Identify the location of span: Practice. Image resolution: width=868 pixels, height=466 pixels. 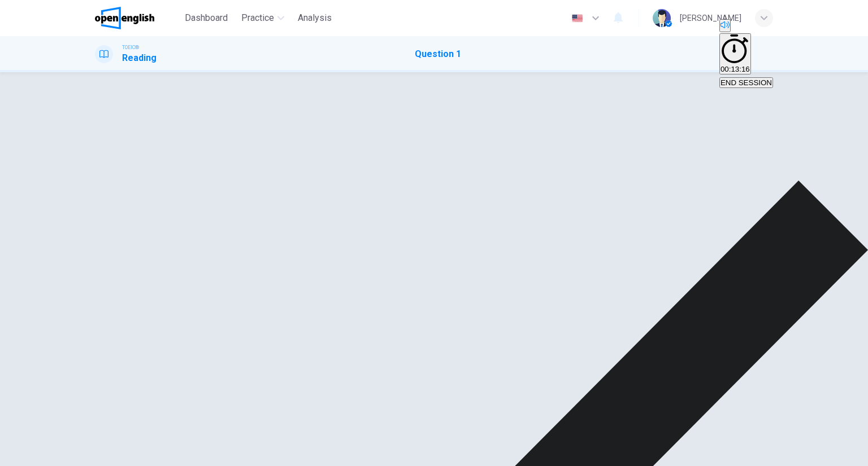
(258, 18).